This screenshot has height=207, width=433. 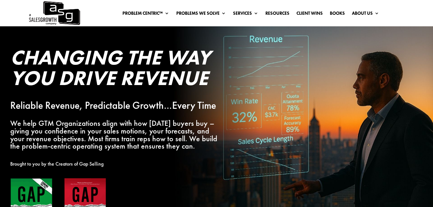 I want to click on a: Problems We Solve, so click(x=201, y=14).